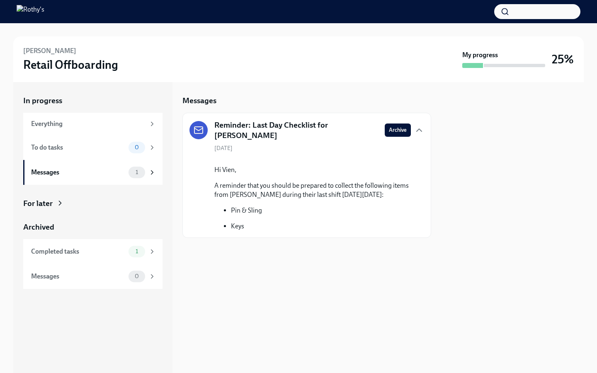  Describe the element at coordinates (78, 148) in the screenshot. I see `div: To do tasks` at that location.